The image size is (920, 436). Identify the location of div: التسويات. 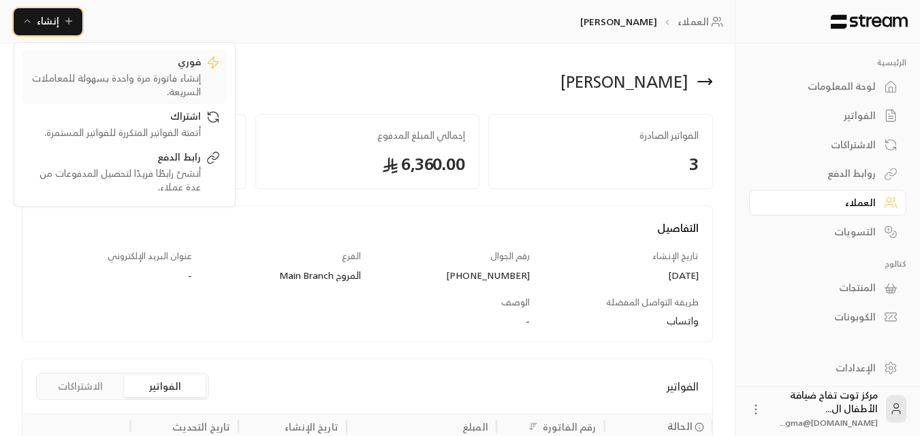
(821, 232).